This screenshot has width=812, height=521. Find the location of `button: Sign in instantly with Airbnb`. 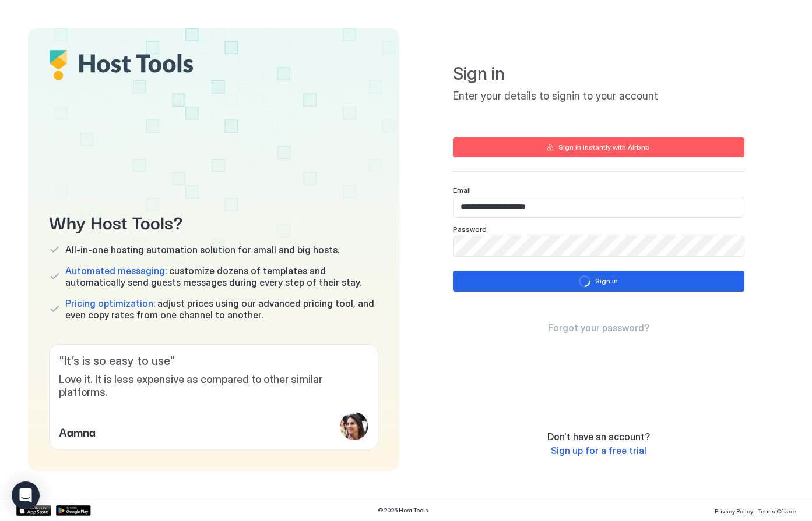

button: Sign in instantly with Airbnb is located at coordinates (599, 148).